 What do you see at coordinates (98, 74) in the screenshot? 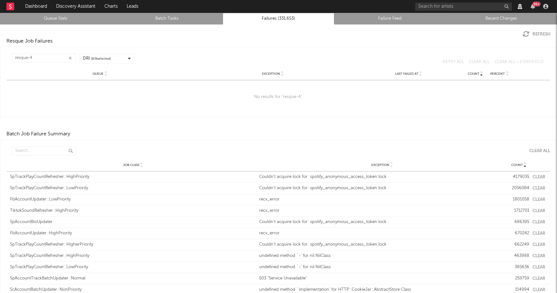
I see `span: Queue` at bounding box center [98, 74].